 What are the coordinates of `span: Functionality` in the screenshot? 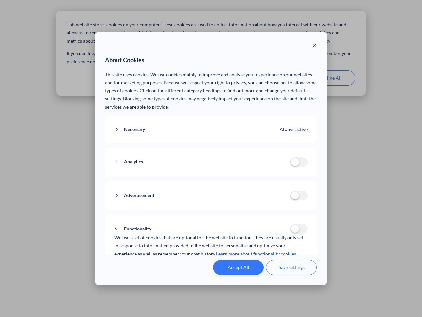 It's located at (138, 229).